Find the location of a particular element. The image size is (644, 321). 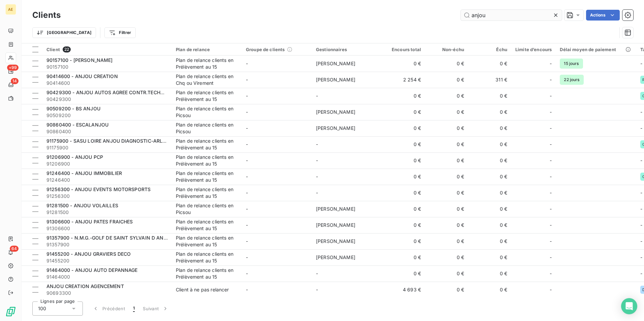

button: Précédent is located at coordinates (108, 309).